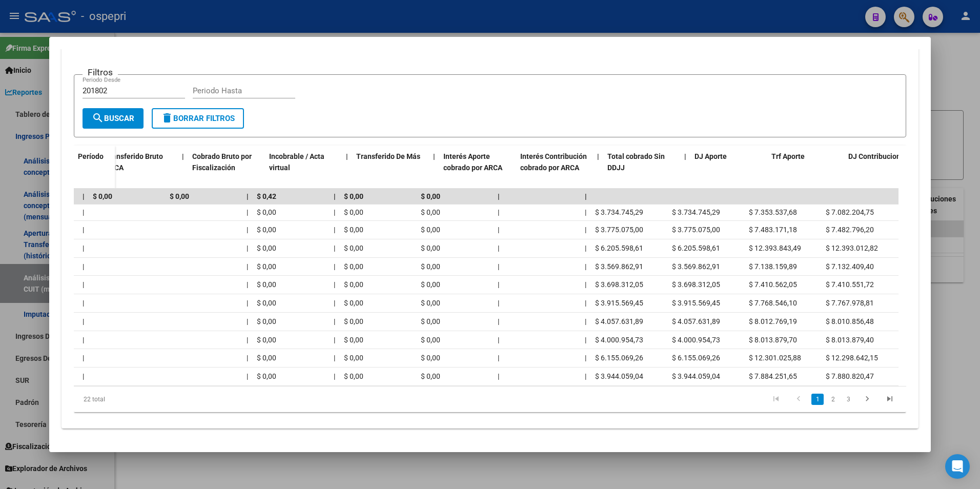  I want to click on span: $ 7.767.978,81, so click(850, 303).